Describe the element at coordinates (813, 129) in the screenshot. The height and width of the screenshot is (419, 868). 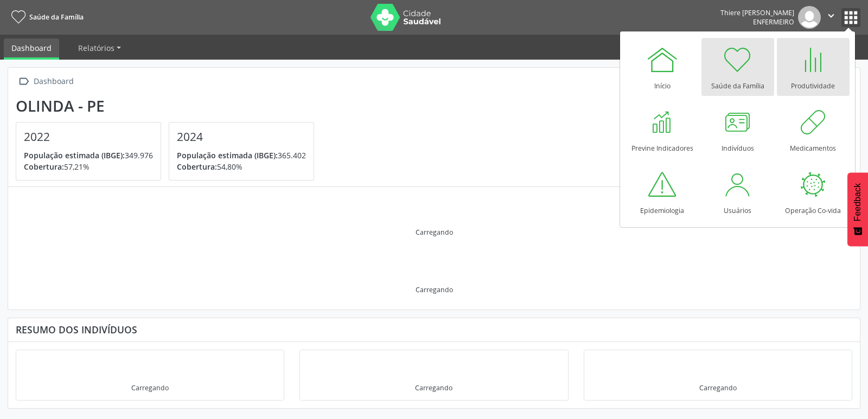
I see `a: Medicamentos` at that location.